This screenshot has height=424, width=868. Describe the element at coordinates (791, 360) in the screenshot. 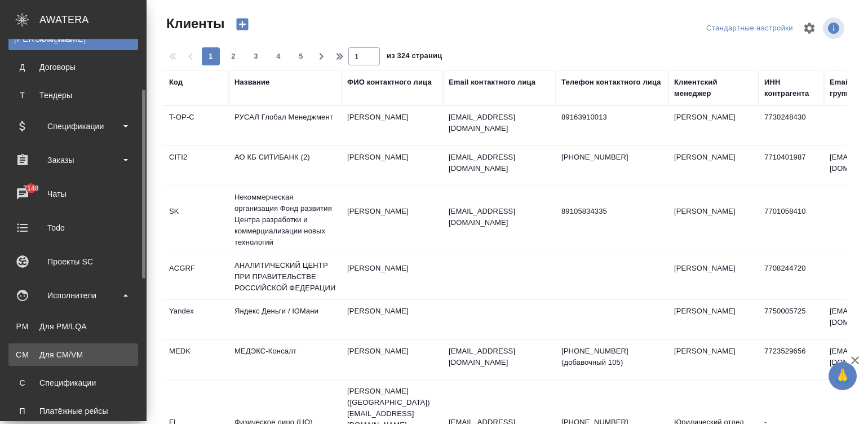

I see `td: 7723529656` at that location.